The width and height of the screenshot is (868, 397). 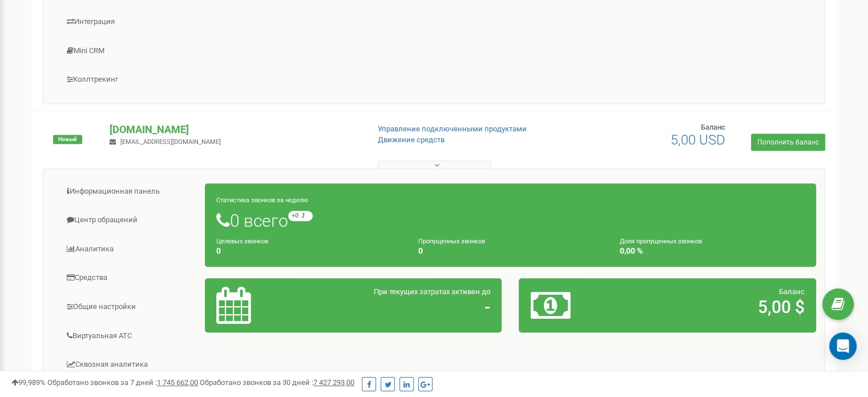 I want to click on small: Пропущенных звонков, so click(x=452, y=241).